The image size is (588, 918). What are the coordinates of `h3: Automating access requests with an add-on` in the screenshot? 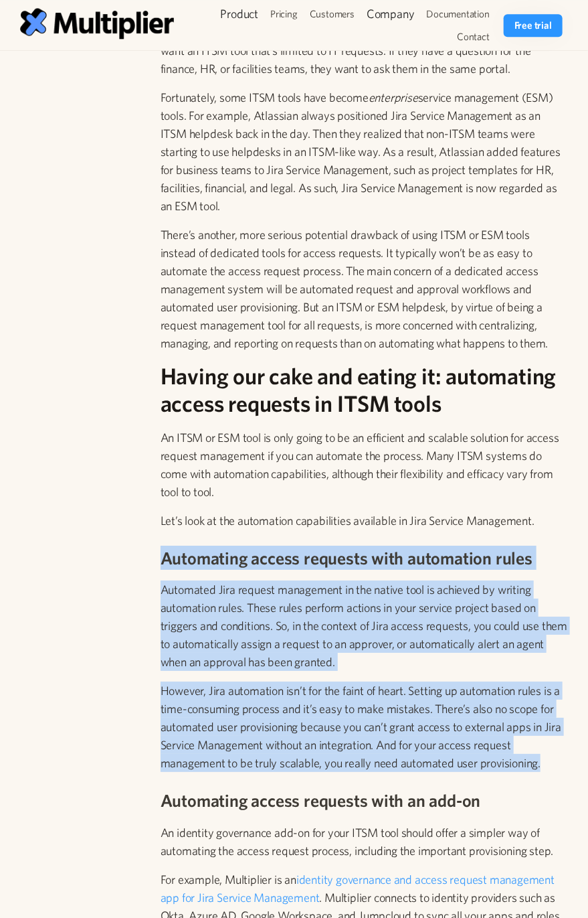 It's located at (364, 800).